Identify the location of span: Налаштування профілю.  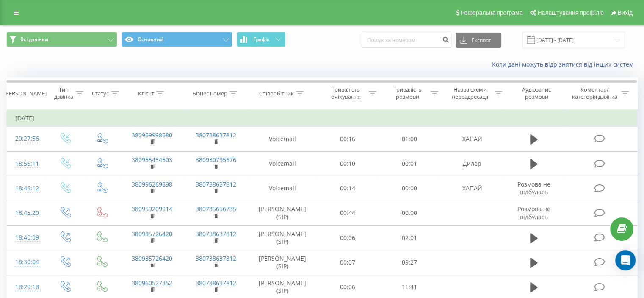
(570, 13).